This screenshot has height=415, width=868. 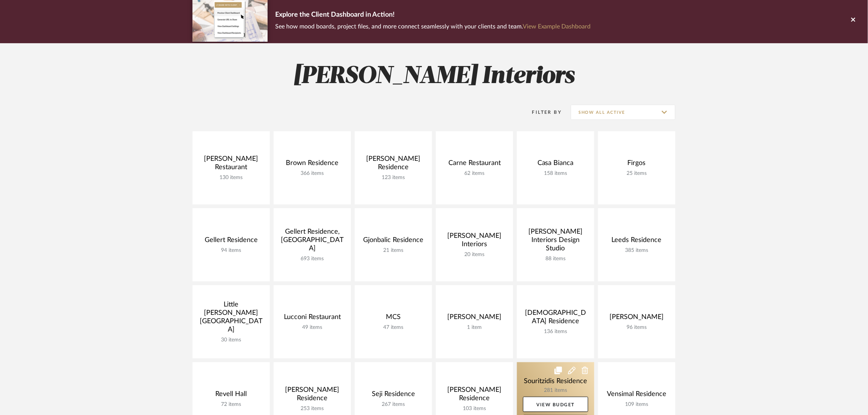 What do you see at coordinates (393, 251) in the screenshot?
I see `div: 21 items` at bounding box center [393, 251].